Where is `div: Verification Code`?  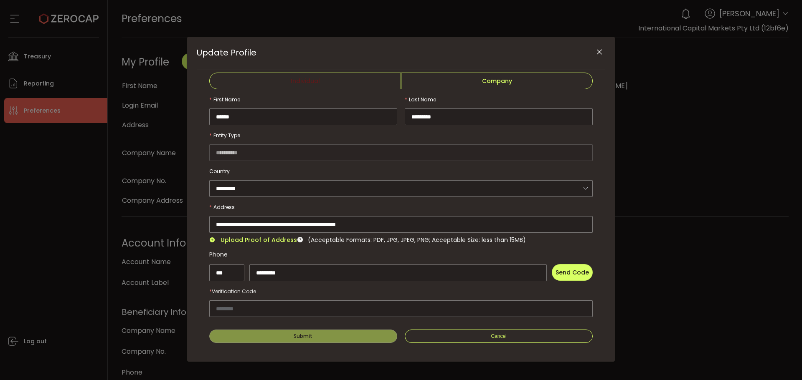
div: Verification Code is located at coordinates (401, 292).